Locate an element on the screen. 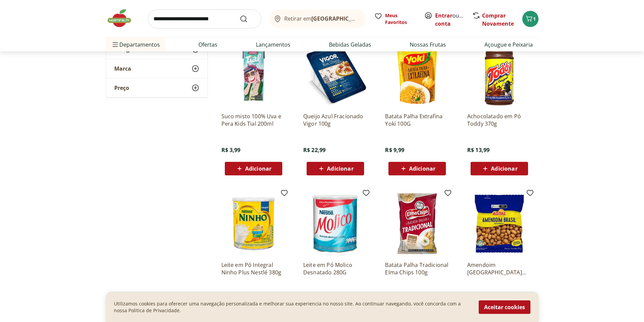 The width and height of the screenshot is (644, 322). img: Leite em Pó Integral Ninho Plus Nestlé 380g is located at coordinates (253, 224).